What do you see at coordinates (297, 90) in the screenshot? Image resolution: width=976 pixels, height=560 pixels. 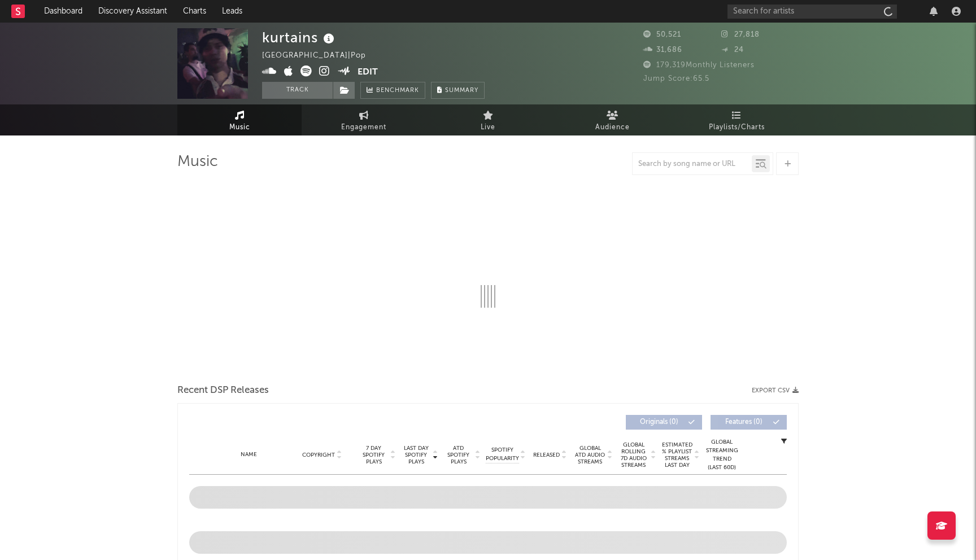 I see `button: Track` at bounding box center [297, 90].